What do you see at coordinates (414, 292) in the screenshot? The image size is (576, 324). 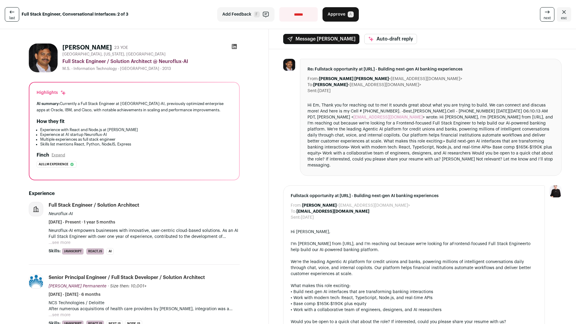 I see `div: • Build next-gen AI interfaces that are transforming banking interactions` at bounding box center [414, 292].